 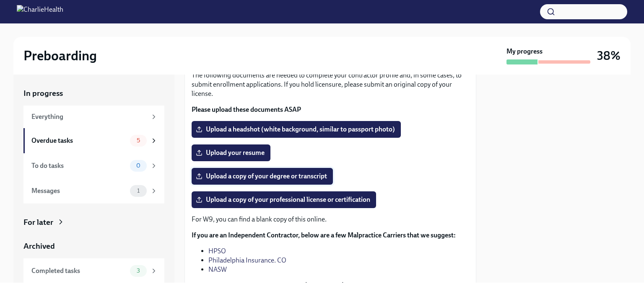 I want to click on a: Philadelphia Insurance. CO, so click(x=248, y=260).